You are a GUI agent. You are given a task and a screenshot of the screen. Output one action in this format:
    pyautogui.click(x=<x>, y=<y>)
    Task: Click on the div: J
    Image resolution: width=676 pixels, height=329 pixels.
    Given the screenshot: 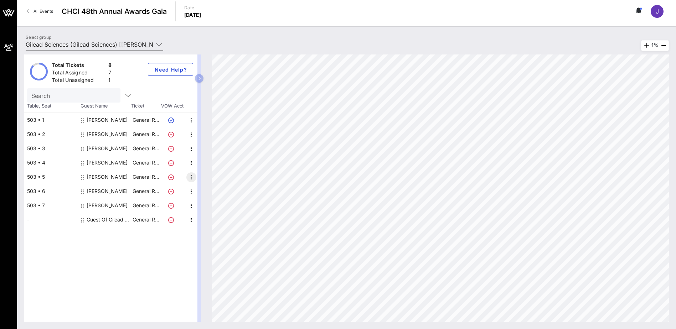 What is the action you would take?
    pyautogui.click(x=657, y=11)
    